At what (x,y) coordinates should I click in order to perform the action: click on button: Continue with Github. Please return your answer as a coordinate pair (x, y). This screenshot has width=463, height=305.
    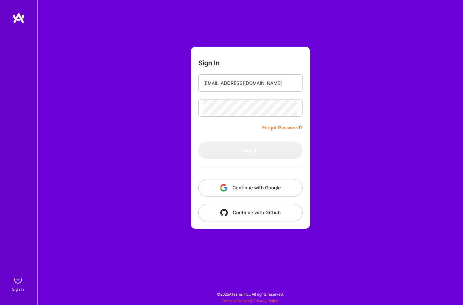
    Looking at the image, I should click on (251, 212).